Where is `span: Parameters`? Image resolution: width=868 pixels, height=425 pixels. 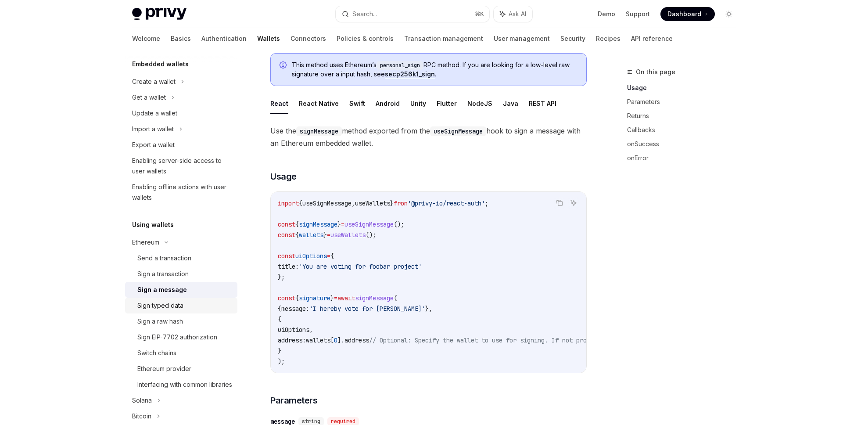
span: Parameters is located at coordinates (294, 400).